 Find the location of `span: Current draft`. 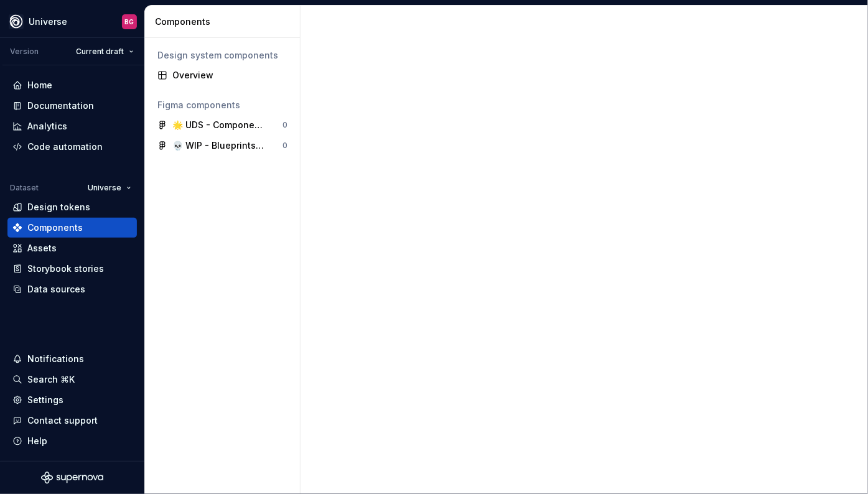

span: Current draft is located at coordinates (100, 51).